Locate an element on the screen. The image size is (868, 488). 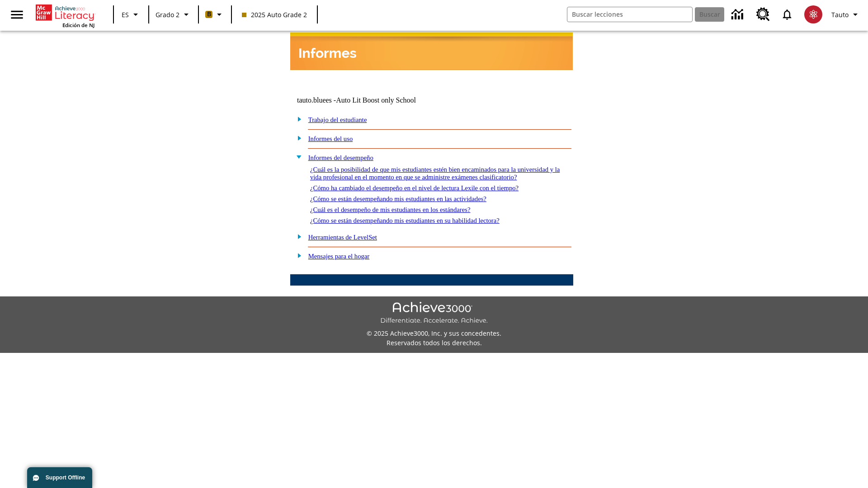
img: avatar image is located at coordinates (814, 15).